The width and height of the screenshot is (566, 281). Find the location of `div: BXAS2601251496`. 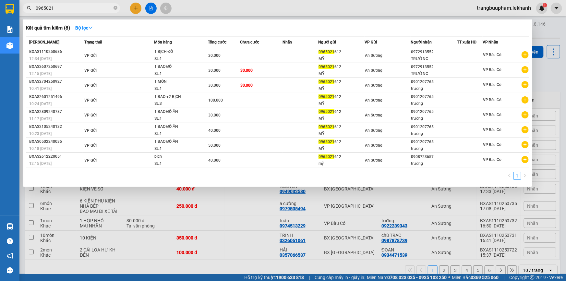

div: BXAS2601251496 is located at coordinates (56, 97).